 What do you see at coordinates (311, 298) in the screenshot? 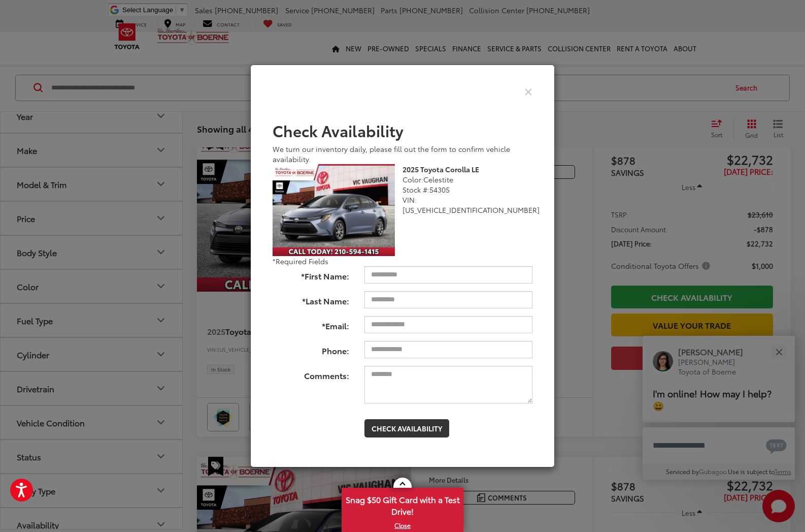
I see `label: *Last Name:` at bounding box center [311, 298].